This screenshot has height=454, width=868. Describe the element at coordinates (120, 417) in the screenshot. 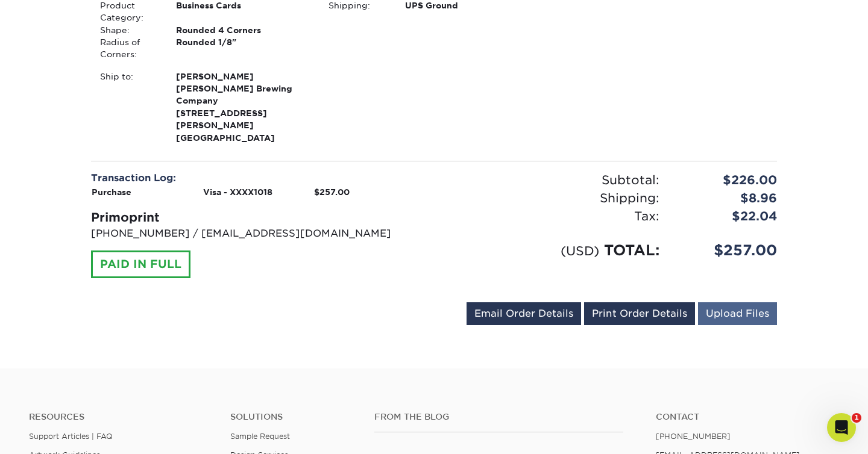

I see `h4: Resources` at that location.